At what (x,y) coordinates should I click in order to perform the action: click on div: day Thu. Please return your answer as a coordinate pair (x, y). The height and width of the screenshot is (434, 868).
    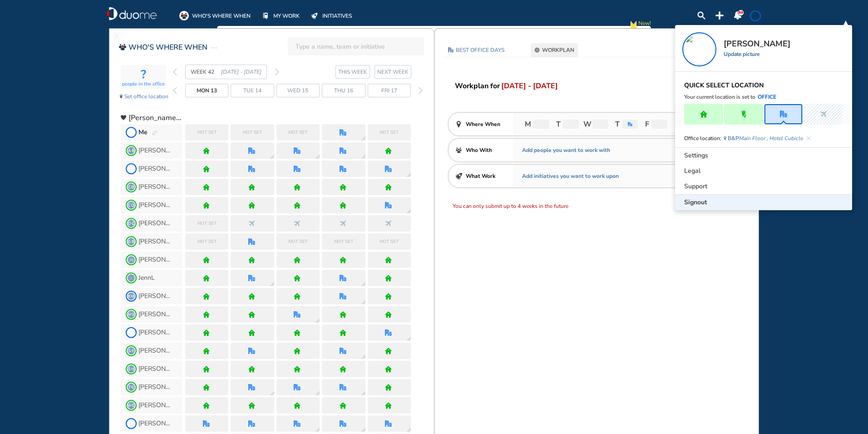
    Looking at the image, I should click on (344, 91).